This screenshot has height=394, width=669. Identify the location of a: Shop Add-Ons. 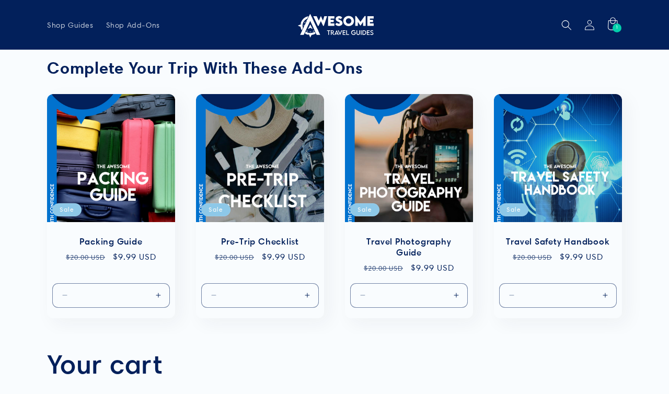
(133, 25).